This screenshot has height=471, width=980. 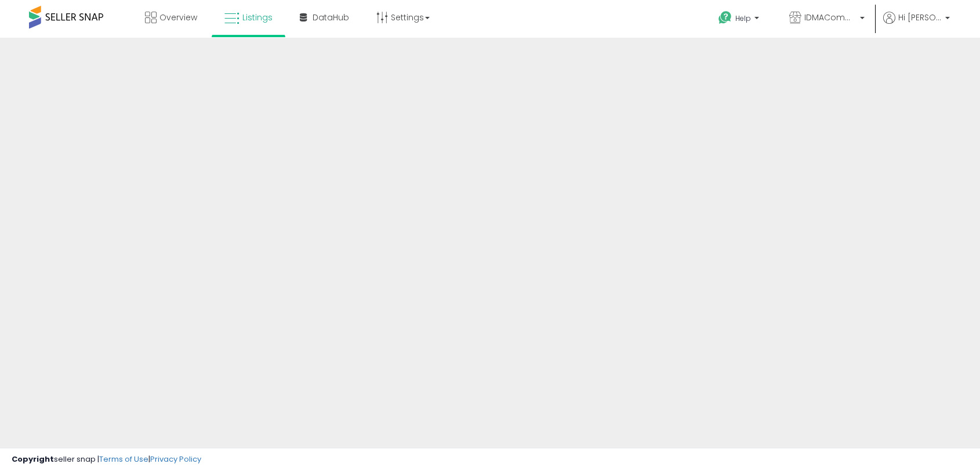 I want to click on span: Overview, so click(x=178, y=17).